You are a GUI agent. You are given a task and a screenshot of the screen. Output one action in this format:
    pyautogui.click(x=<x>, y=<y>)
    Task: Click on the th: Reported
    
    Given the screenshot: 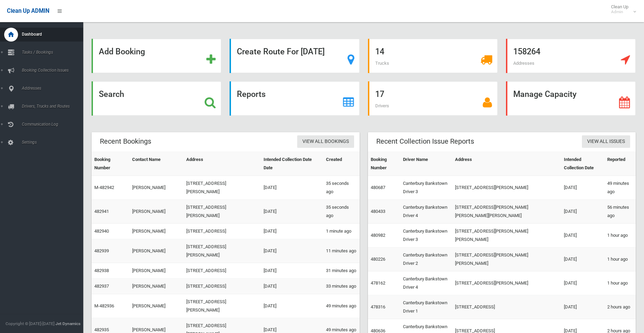 What is the action you would take?
    pyautogui.click(x=620, y=164)
    